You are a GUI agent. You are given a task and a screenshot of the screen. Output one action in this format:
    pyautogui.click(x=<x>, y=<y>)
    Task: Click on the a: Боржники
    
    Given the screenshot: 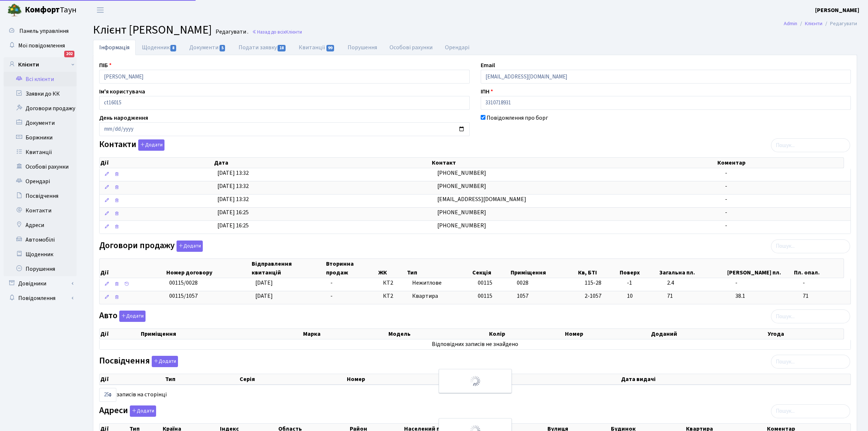 What is the action you would take?
    pyautogui.click(x=40, y=137)
    